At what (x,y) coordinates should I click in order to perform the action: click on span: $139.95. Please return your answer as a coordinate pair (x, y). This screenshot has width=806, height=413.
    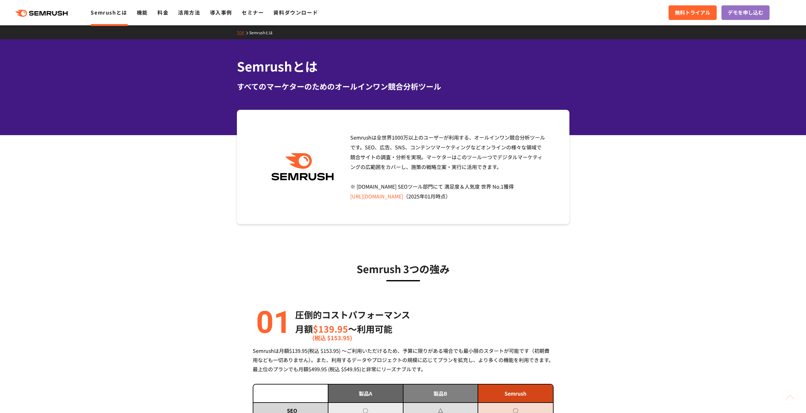
    Looking at the image, I should click on (330, 329).